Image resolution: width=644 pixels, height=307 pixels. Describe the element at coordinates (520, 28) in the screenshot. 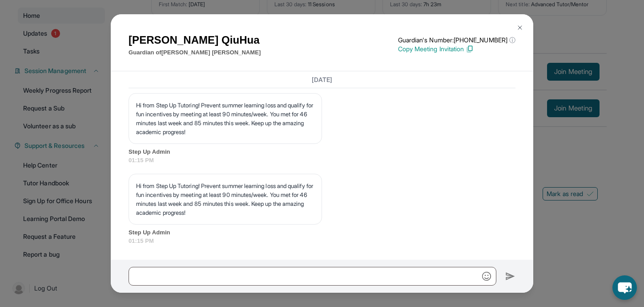

I see `img: Close Icon` at that location.